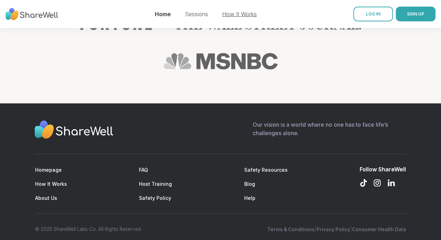 The image size is (441, 240). I want to click on a: About Us, so click(46, 197).